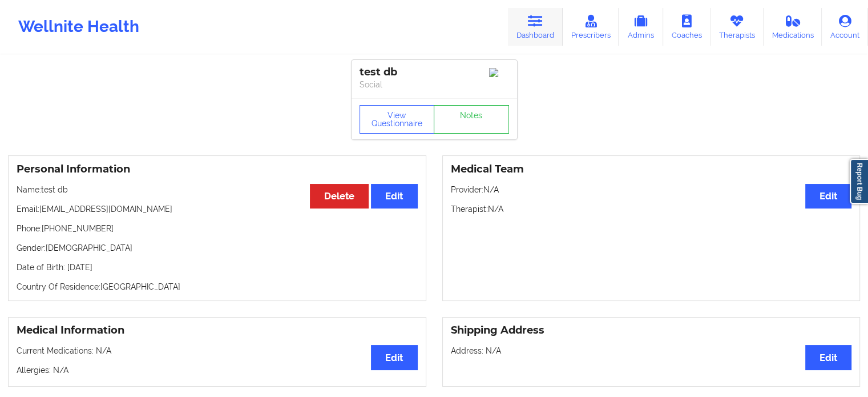  Describe the element at coordinates (339, 196) in the screenshot. I see `button: Delete` at that location.